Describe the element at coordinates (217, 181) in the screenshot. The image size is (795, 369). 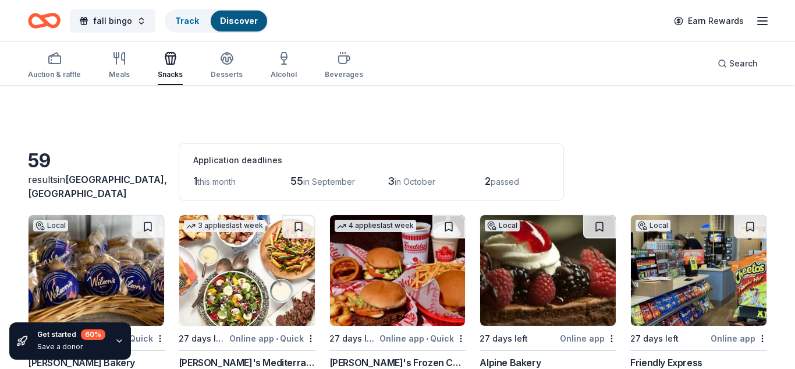
I see `span: this month` at that location.